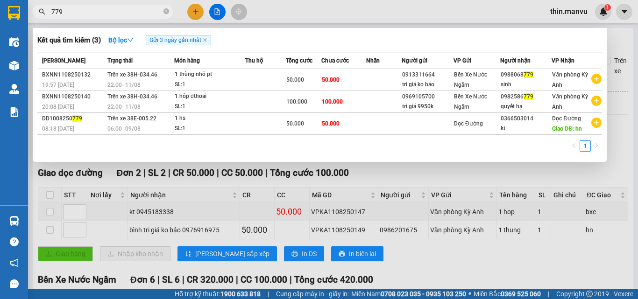 Image resolution: width=638 pixels, height=299 pixels. What do you see at coordinates (526, 85) in the screenshot?
I see `div: sinh` at bounding box center [526, 85].